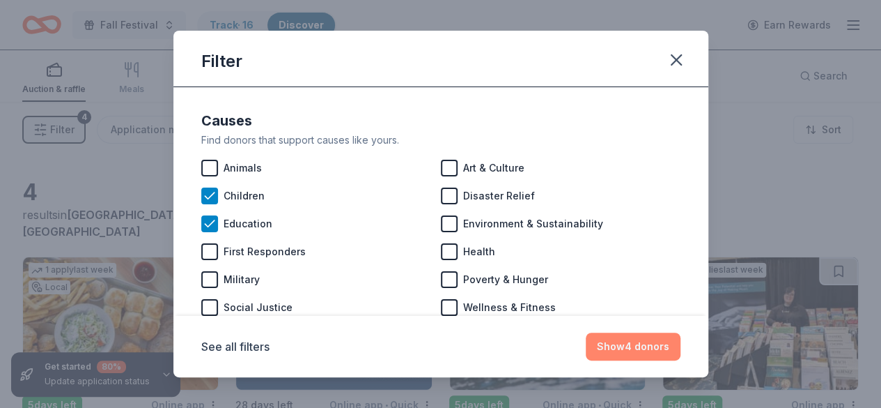 The image size is (881, 408). I want to click on span: Environment & Sustainability, so click(533, 224).